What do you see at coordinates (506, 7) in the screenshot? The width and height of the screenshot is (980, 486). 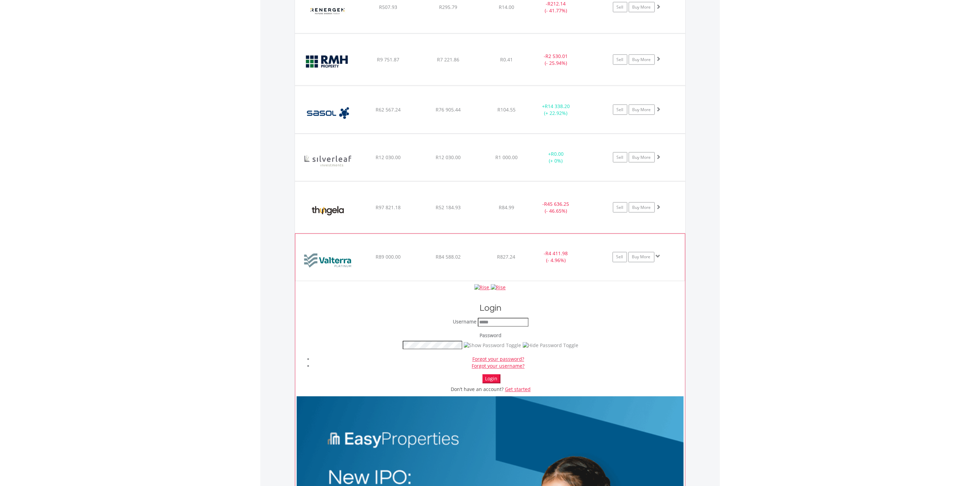 I see `span: R14.00` at bounding box center [506, 7].